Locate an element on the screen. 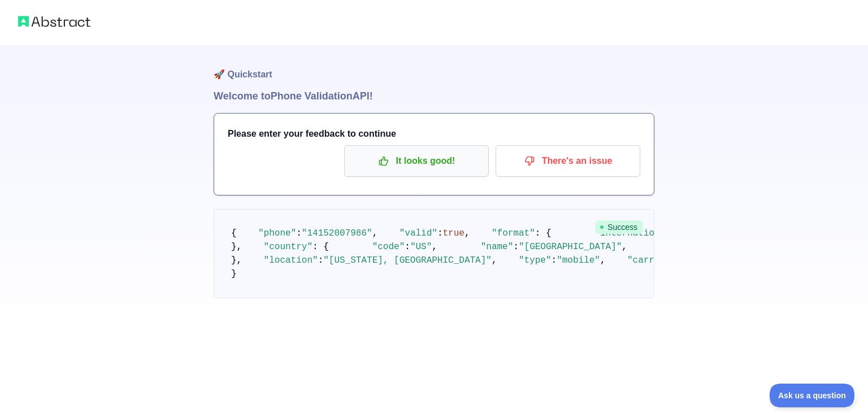 The height and width of the screenshot is (413, 868). button: There's an issue is located at coordinates (568, 161).